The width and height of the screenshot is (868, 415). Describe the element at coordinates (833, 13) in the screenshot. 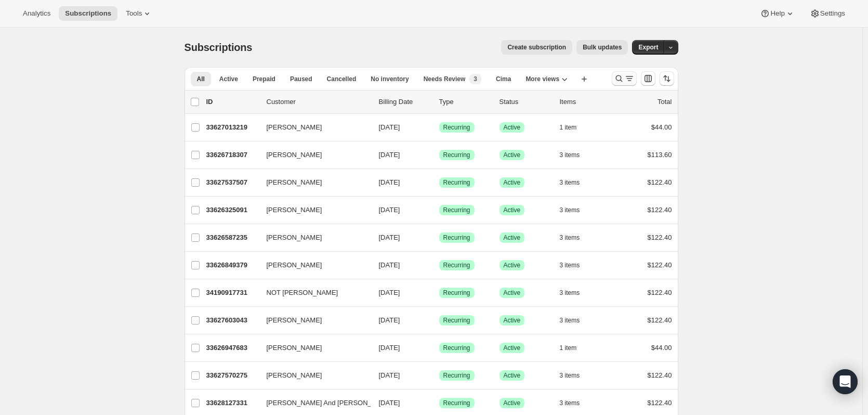

I see `span: Settings` at that location.